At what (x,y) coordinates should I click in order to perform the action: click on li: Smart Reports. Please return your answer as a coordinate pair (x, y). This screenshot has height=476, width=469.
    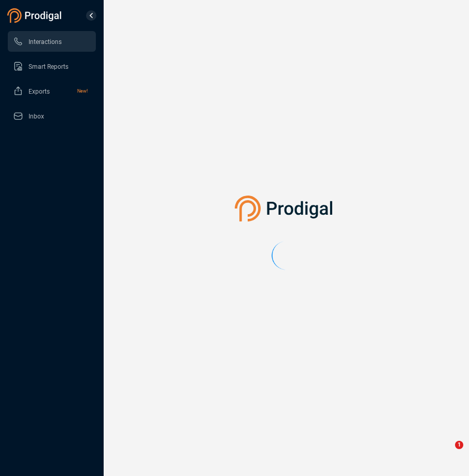
    Looking at the image, I should click on (52, 66).